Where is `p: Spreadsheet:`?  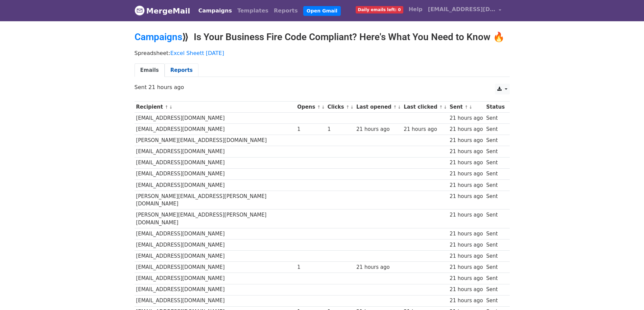
p: Spreadsheet: is located at coordinates (322, 53).